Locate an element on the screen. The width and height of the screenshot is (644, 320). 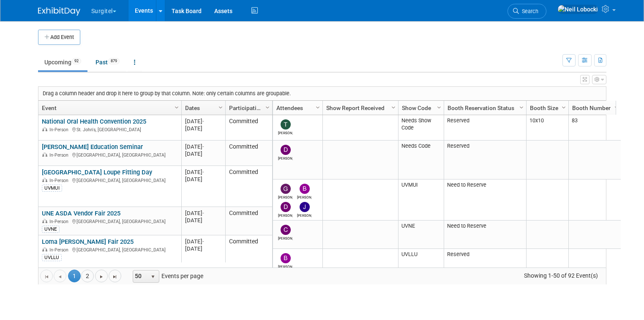
img: Jason Mayosky is located at coordinates (305, 207).